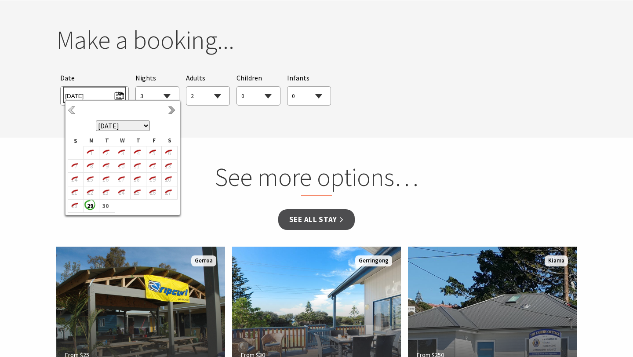  Describe the element at coordinates (152, 153) in the screenshot. I see `i: 5` at that location.